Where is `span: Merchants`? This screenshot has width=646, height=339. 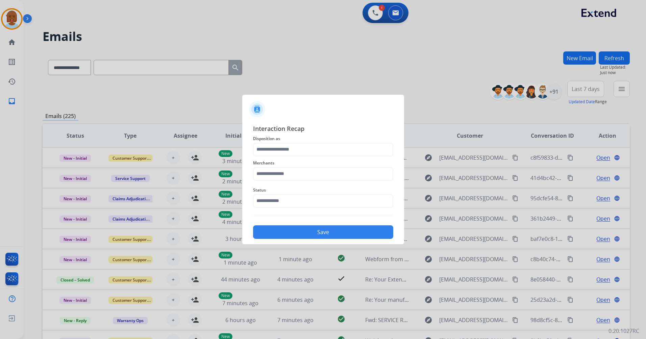 span: Merchants is located at coordinates (323, 163).